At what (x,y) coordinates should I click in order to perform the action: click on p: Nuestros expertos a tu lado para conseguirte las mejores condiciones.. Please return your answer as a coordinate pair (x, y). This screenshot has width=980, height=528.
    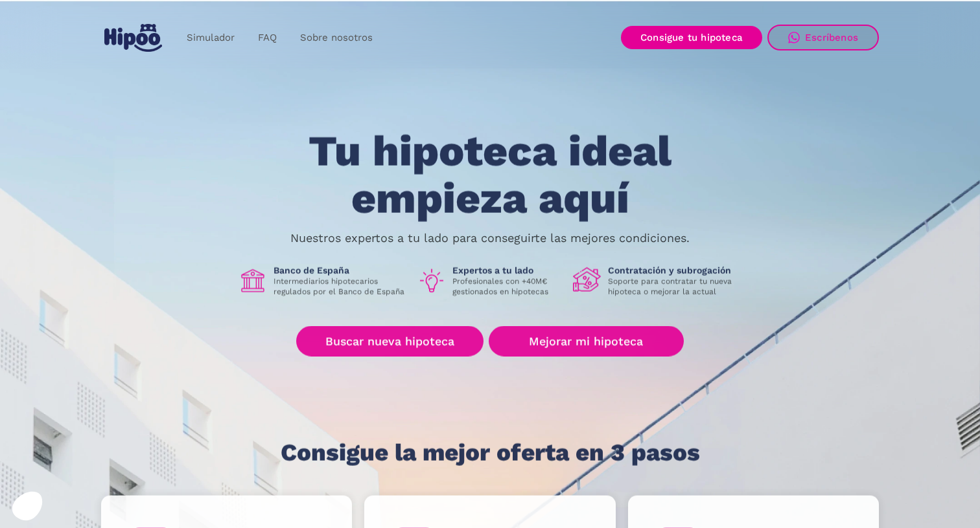
    Looking at the image, I should click on (490, 239).